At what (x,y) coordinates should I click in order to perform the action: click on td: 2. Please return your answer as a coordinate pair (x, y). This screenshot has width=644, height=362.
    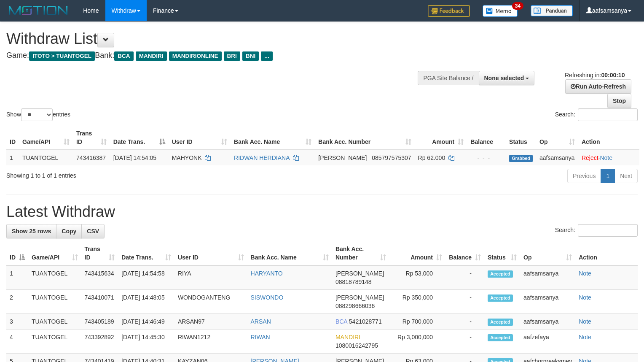
    Looking at the image, I should click on (17, 301).